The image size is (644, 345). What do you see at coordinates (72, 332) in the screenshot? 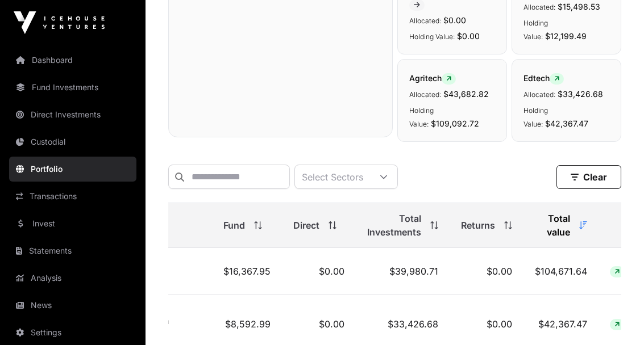
I see `a: Settings` at bounding box center [72, 332].